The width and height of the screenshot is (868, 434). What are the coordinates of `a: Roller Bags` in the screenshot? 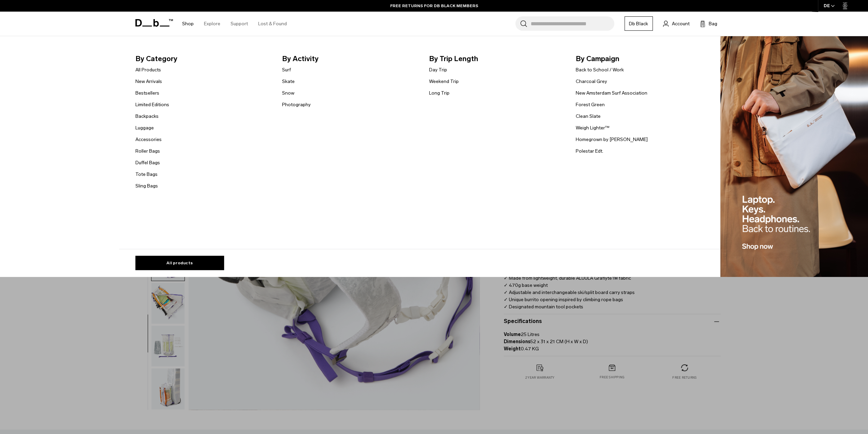 It's located at (148, 151).